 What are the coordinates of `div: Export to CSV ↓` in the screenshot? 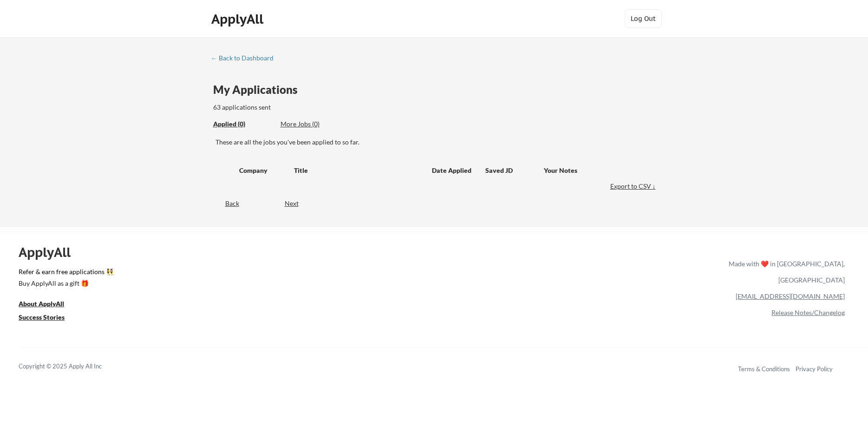 It's located at (634, 186).